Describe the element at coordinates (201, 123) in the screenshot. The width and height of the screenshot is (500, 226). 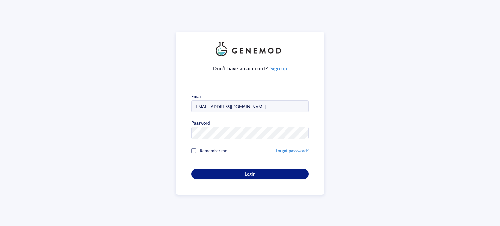
I see `div: Password` at that location.